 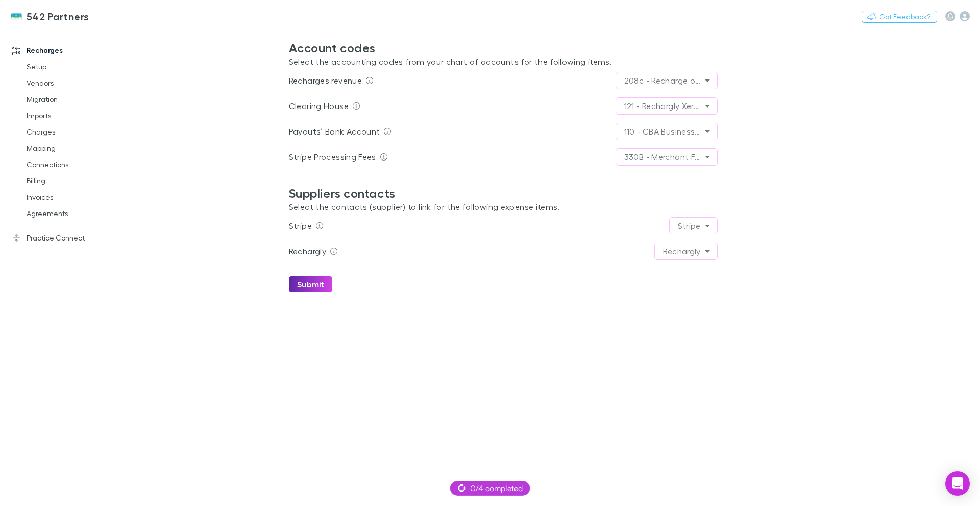 I want to click on a: Agreements, so click(x=77, y=214).